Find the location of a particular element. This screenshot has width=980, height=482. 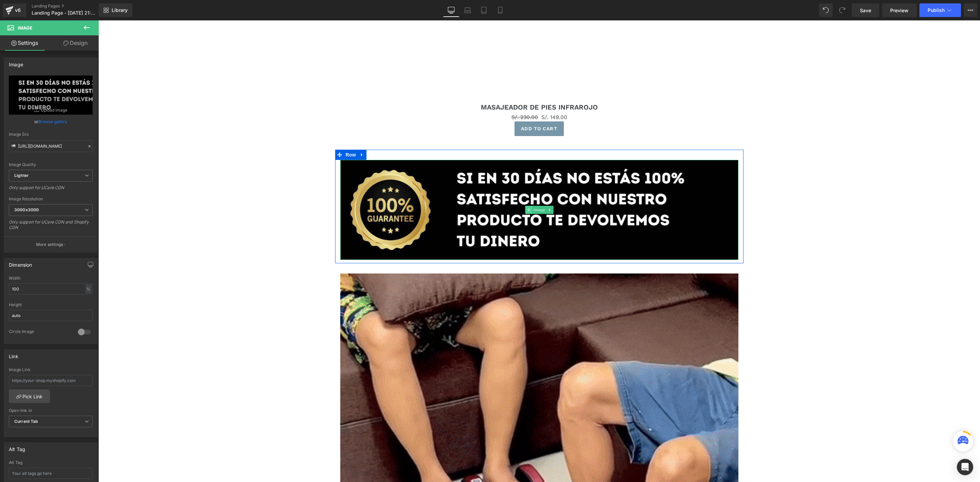

b: Current Tab is located at coordinates (26, 421).